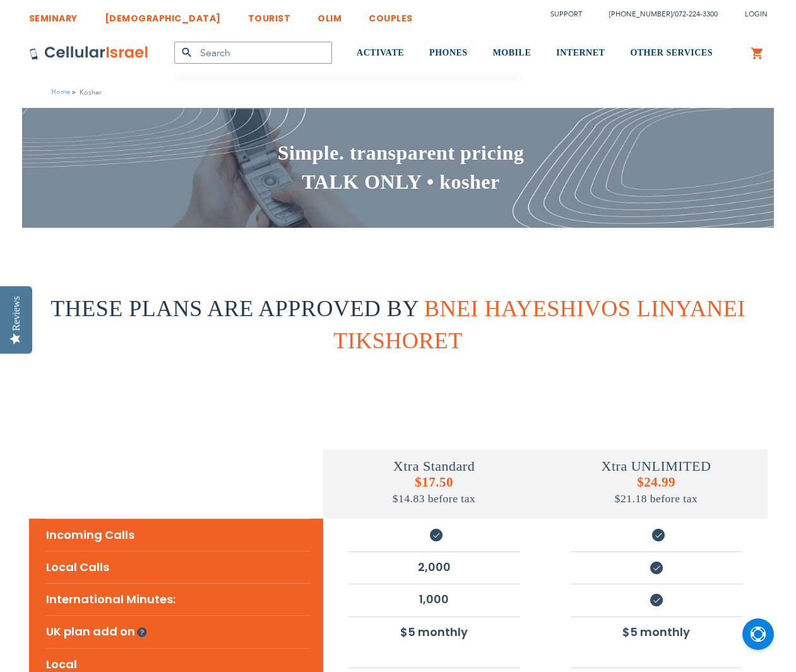 This screenshot has height=672, width=796. What do you see at coordinates (512, 53) in the screenshot?
I see `a: MOBILE` at bounding box center [512, 53].